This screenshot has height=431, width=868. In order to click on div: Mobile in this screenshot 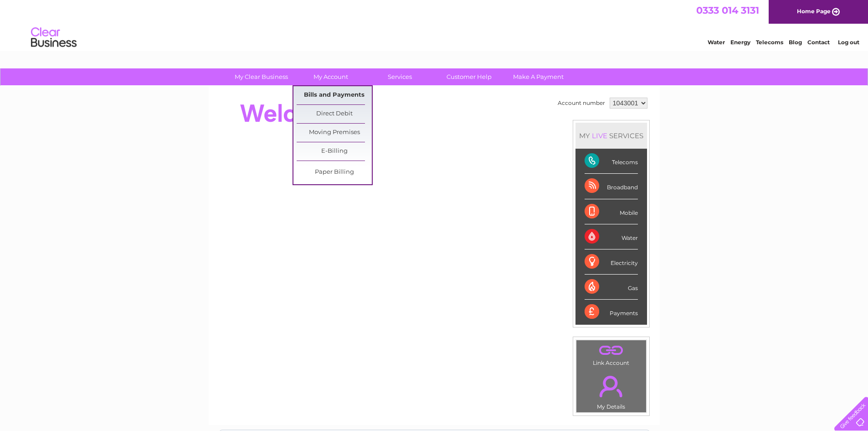, I will do `click(611, 212)`.